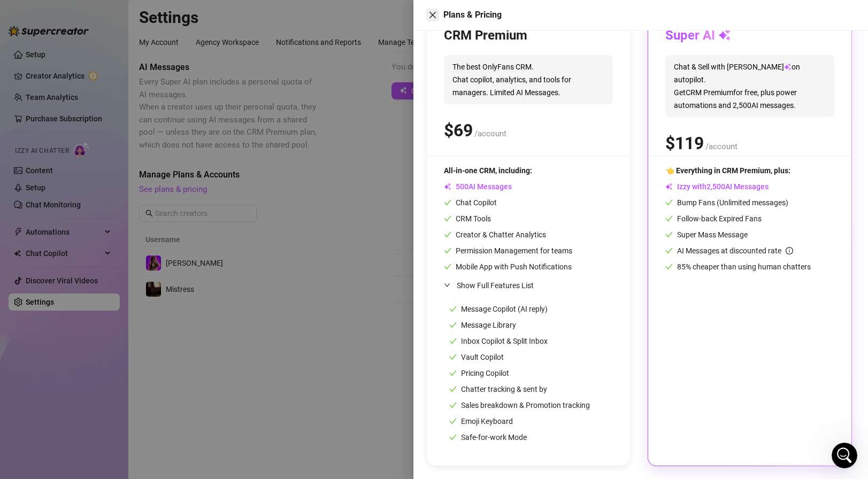 Image resolution: width=868 pixels, height=479 pixels. Describe the element at coordinates (470, 202) in the screenshot. I see `span: Chat Copilot` at that location.